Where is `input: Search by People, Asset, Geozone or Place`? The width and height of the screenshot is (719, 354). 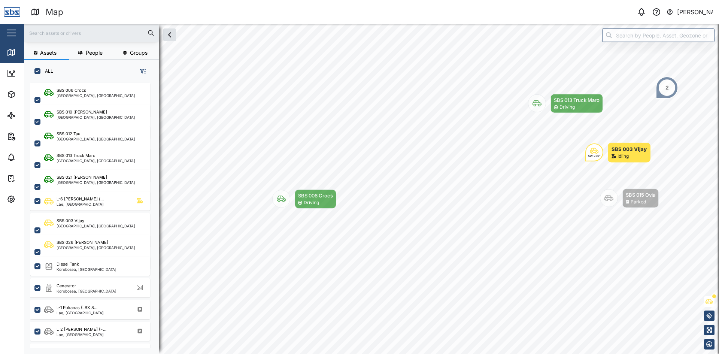 input: Search by People, Asset, Geozone or Place is located at coordinates (658, 35).